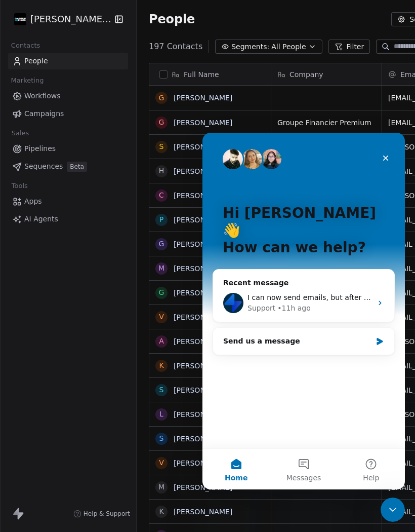 The width and height of the screenshot is (415, 532). What do you see at coordinates (68, 219) in the screenshot?
I see `a: AI Agents` at bounding box center [68, 219].